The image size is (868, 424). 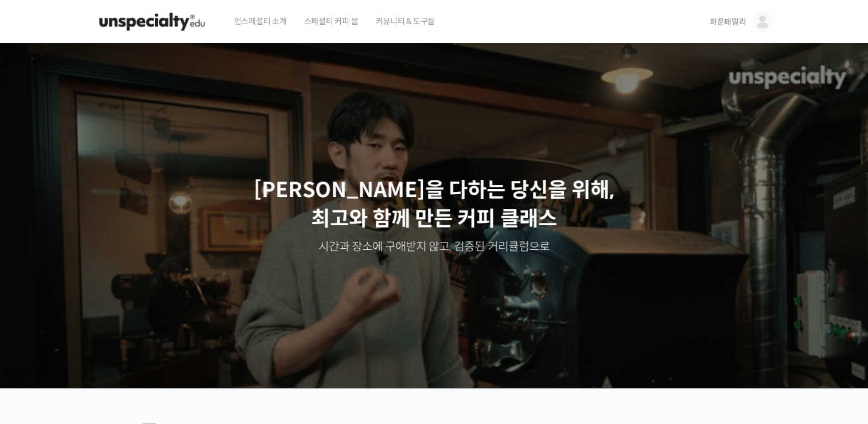 I want to click on span: 파운패밀리, so click(x=728, y=22).